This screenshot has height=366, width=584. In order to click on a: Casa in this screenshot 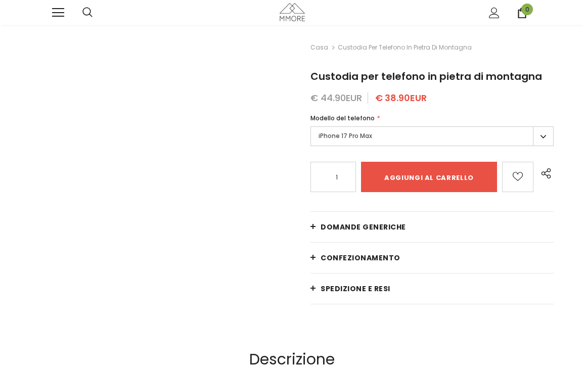, I will do `click(319, 47)`.